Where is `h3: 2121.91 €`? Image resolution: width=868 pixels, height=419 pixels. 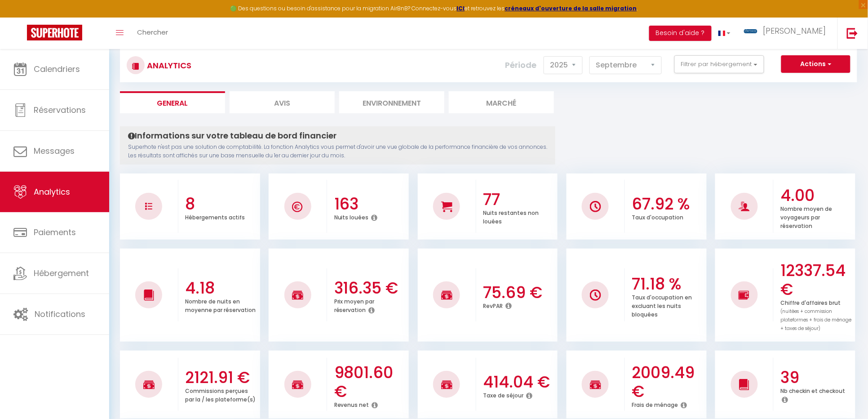 h3: 2121.91 € is located at coordinates (221, 378).